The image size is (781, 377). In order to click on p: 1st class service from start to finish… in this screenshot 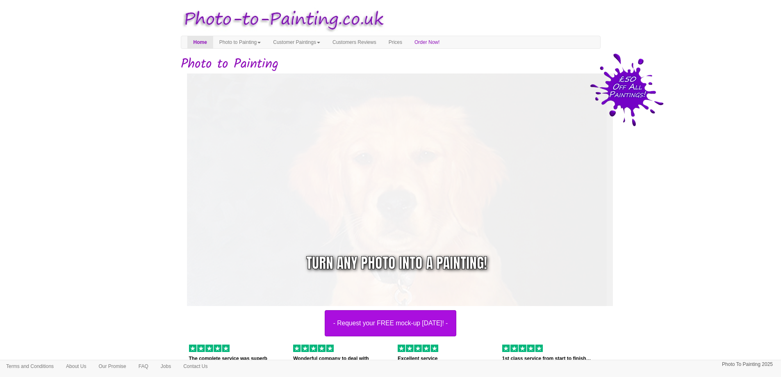, I will do `click(548, 358)`.